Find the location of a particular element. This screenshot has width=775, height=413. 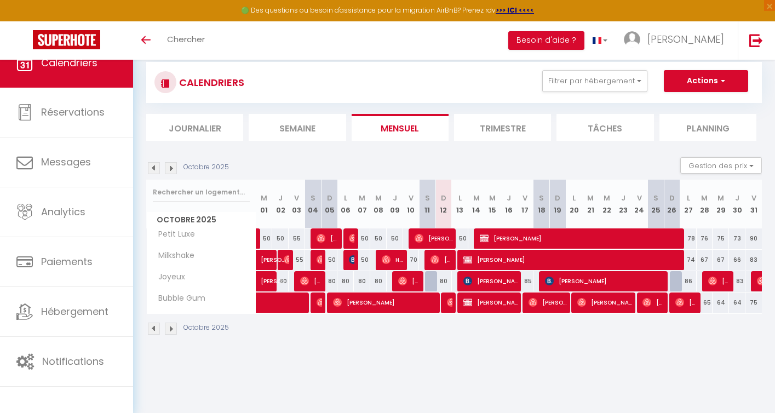

th: 24 is located at coordinates (639, 204).